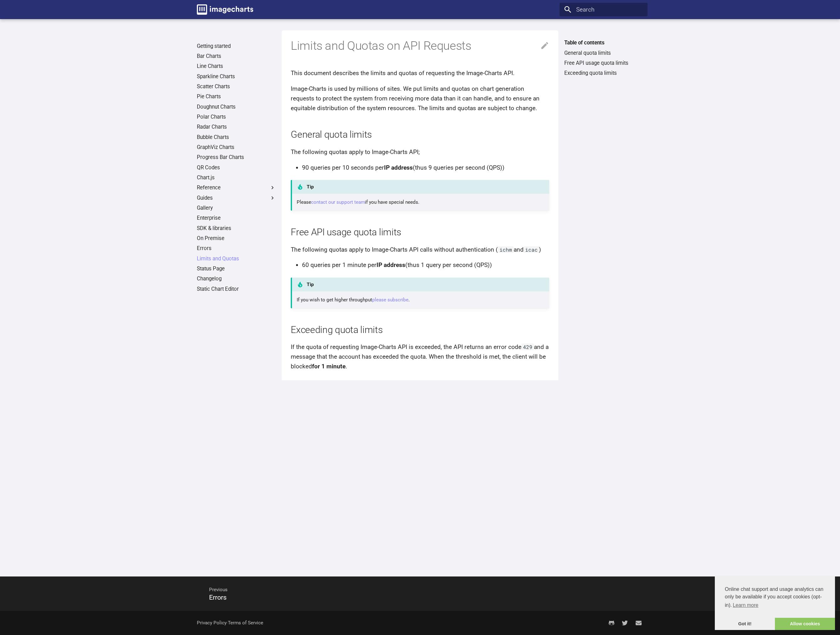 The image size is (840, 635). What do you see at coordinates (420, 232) in the screenshot?
I see `h2: Free API usage quota limits` at bounding box center [420, 232].